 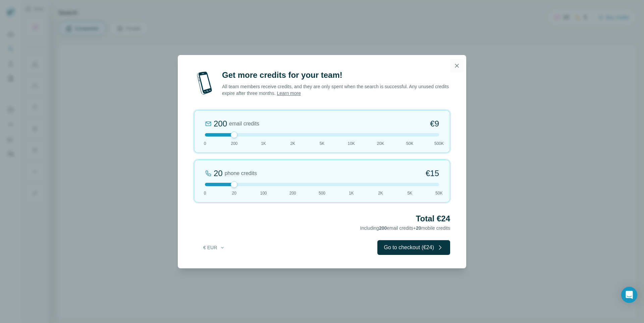 I want to click on span: phone credits, so click(x=241, y=173).